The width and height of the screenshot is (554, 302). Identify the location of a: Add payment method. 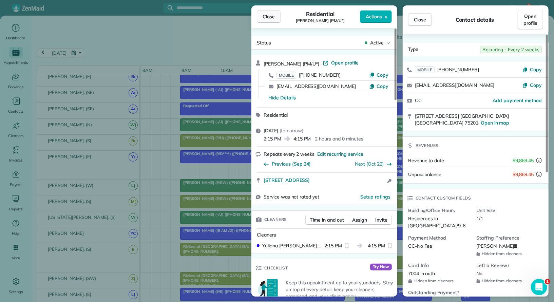
(518, 100).